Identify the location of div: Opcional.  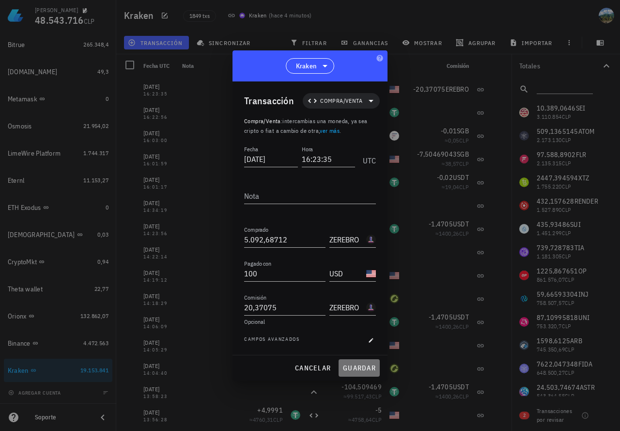
(310, 322).